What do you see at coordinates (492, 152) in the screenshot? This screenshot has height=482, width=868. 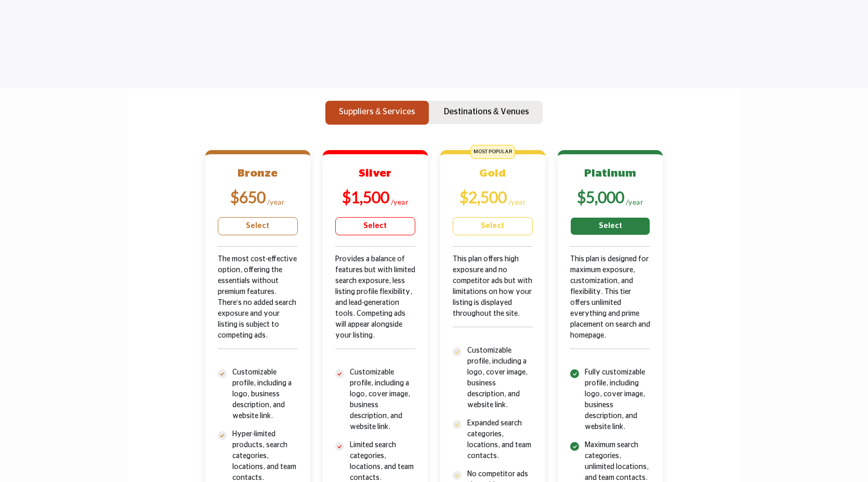 I see `span: MOST POPULAR` at bounding box center [492, 152].